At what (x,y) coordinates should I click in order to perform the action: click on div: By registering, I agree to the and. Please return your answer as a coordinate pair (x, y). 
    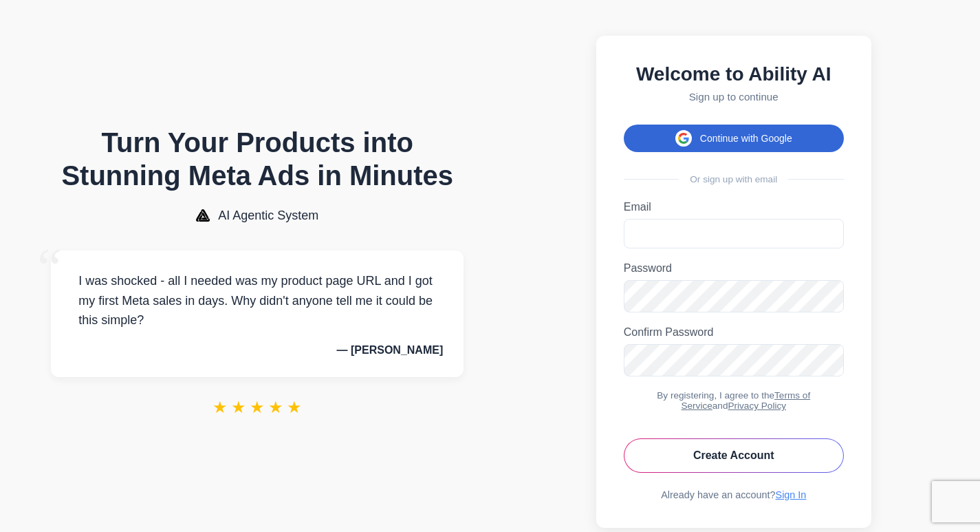
    Looking at the image, I should click on (734, 400).